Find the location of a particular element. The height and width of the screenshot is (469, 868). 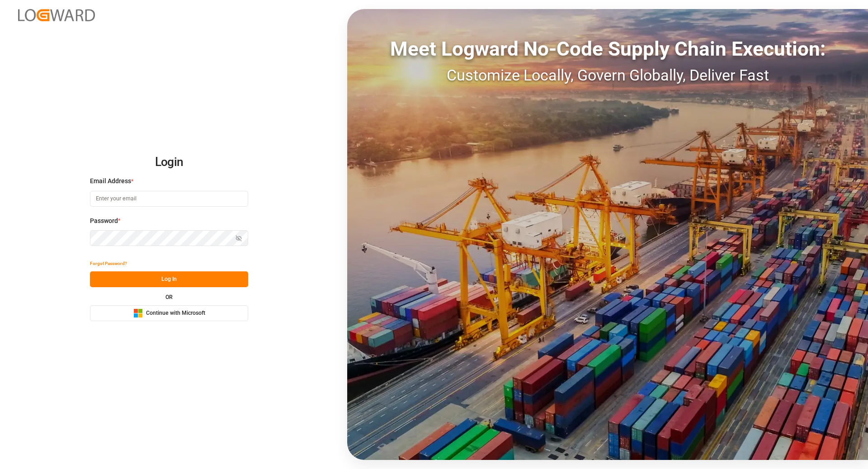

span: Email Address is located at coordinates (110, 181).